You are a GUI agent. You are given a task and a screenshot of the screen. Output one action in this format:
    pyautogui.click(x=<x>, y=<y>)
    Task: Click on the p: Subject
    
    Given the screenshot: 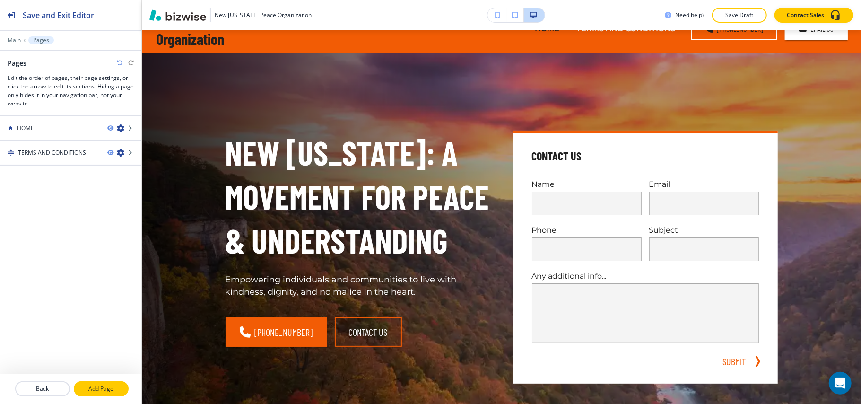 What is the action you would take?
    pyautogui.click(x=704, y=230)
    